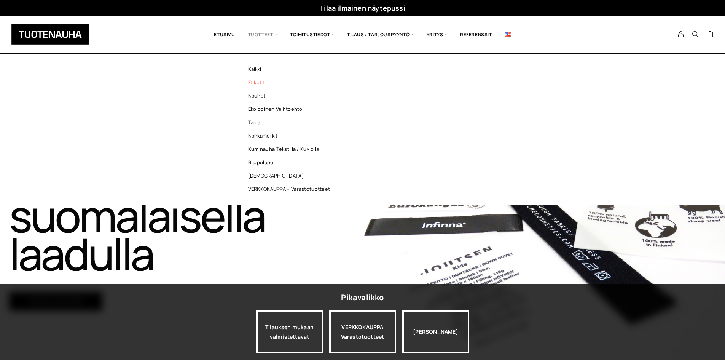 This screenshot has width=725, height=360. I want to click on img: English, so click(508, 34).